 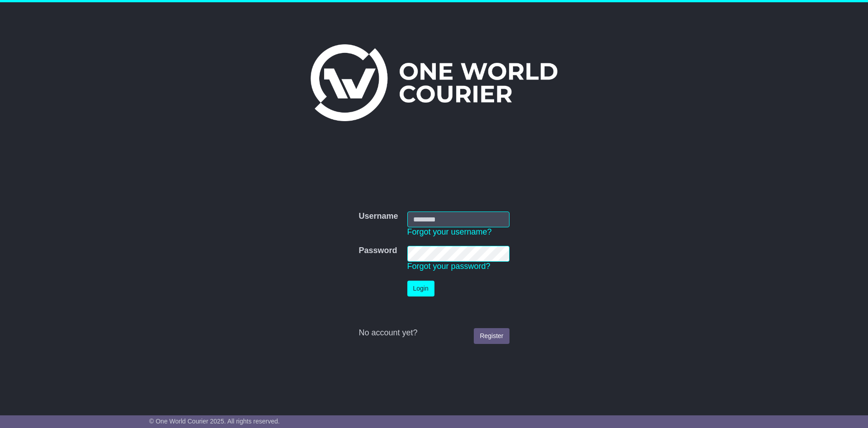 What do you see at coordinates (378, 251) in the screenshot?
I see `label: Password` at bounding box center [378, 251].